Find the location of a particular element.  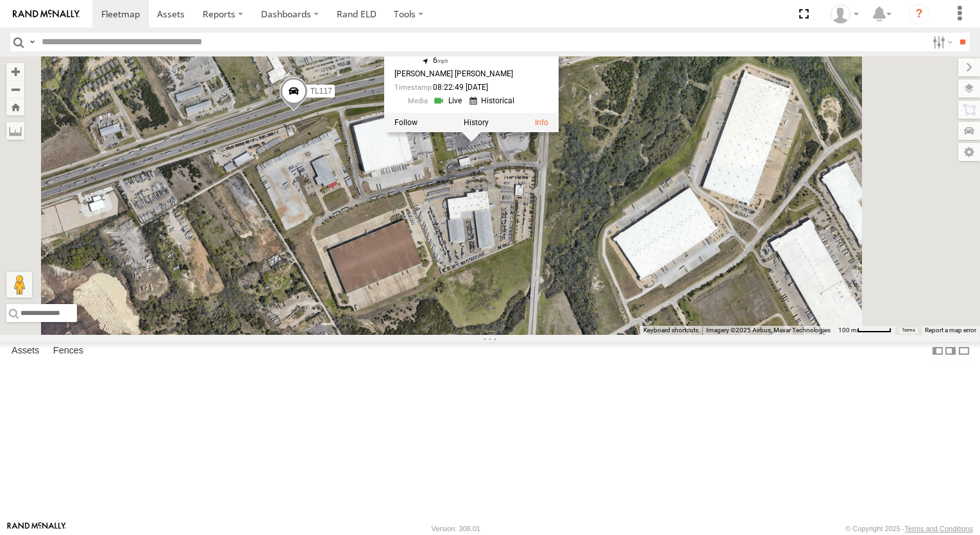

div: Version: 308.01 is located at coordinates (456, 529).